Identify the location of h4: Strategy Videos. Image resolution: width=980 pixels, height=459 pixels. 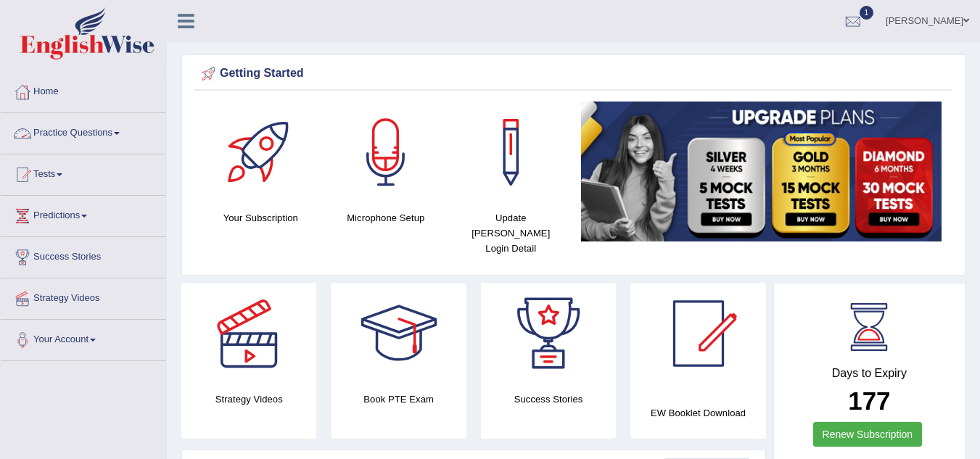
(249, 399).